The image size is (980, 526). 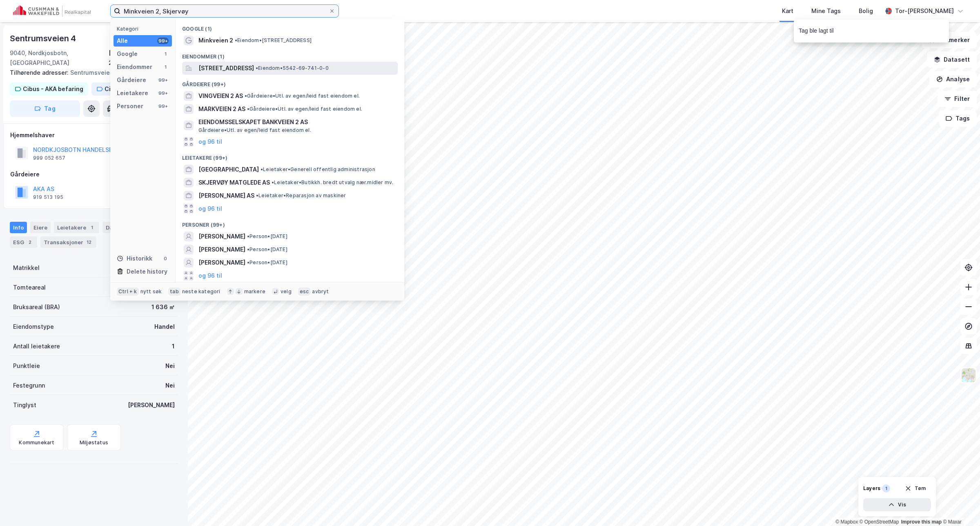 I want to click on div: ESG, so click(x=23, y=242).